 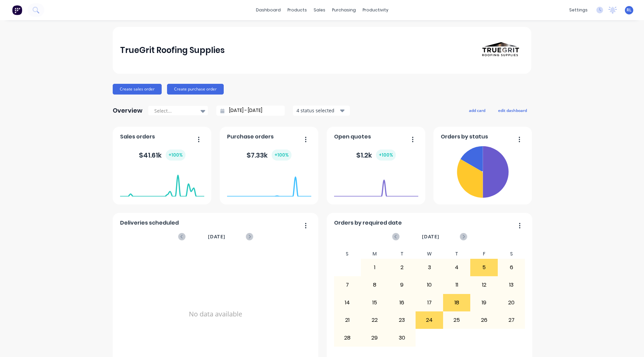 What do you see at coordinates (484, 303) in the screenshot?
I see `div: 19` at bounding box center [484, 303].